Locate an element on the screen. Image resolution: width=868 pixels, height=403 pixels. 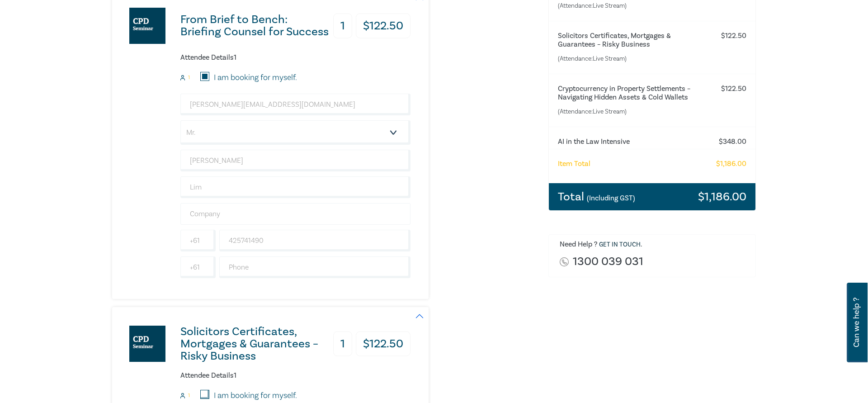
h6: Cryptocurrency in Property Settlements – Navigating Hidden Assets & Cold Wallets is located at coordinates (634, 93).